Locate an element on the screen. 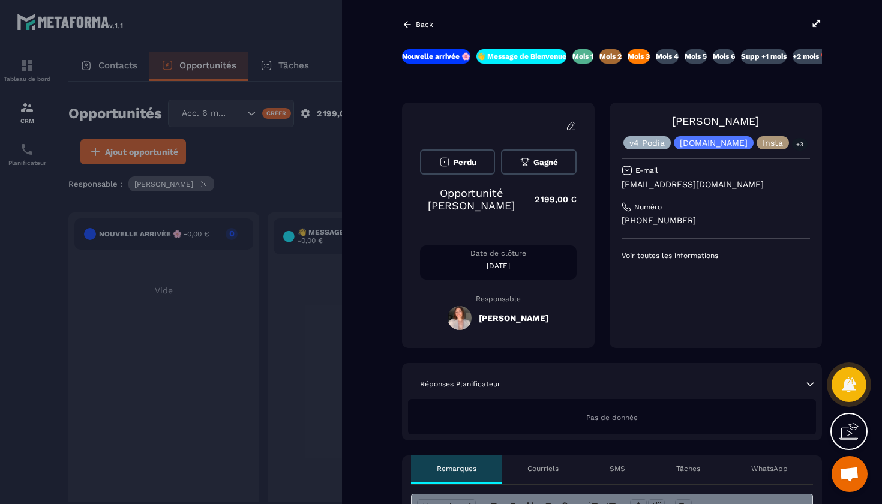 The height and width of the screenshot is (504, 882). p: Réponses Planificateur is located at coordinates (460, 384).